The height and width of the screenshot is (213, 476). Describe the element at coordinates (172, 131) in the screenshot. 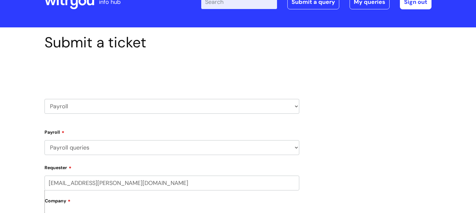

I see `label: Payroll` at that location.